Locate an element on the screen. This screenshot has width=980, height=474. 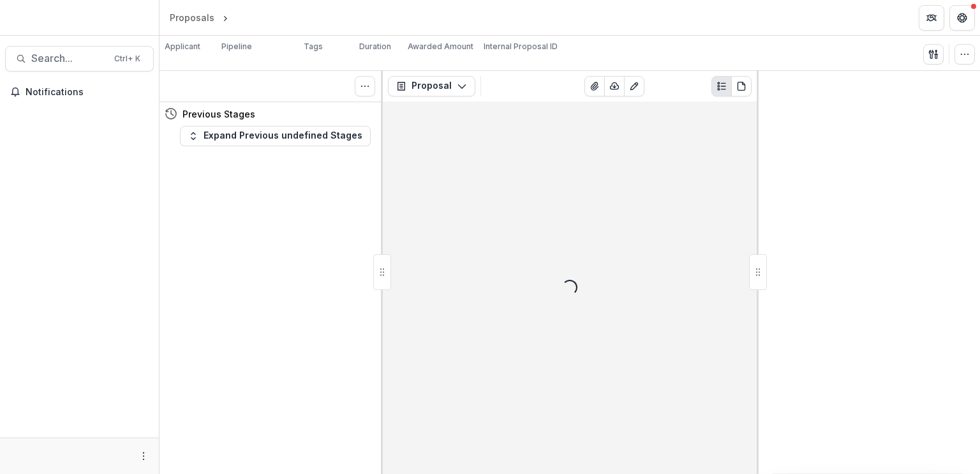
button: View Attached Files is located at coordinates (595, 86).